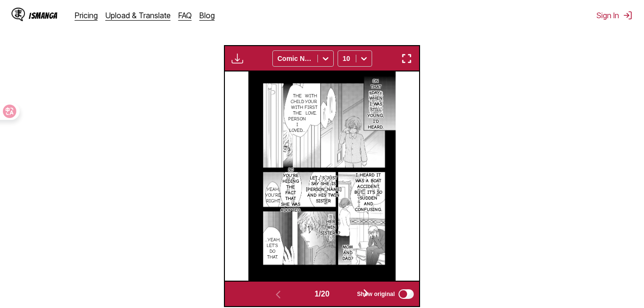  Describe the element at coordinates (330, 227) in the screenshot. I see `p: Her twin sister...?` at that location.